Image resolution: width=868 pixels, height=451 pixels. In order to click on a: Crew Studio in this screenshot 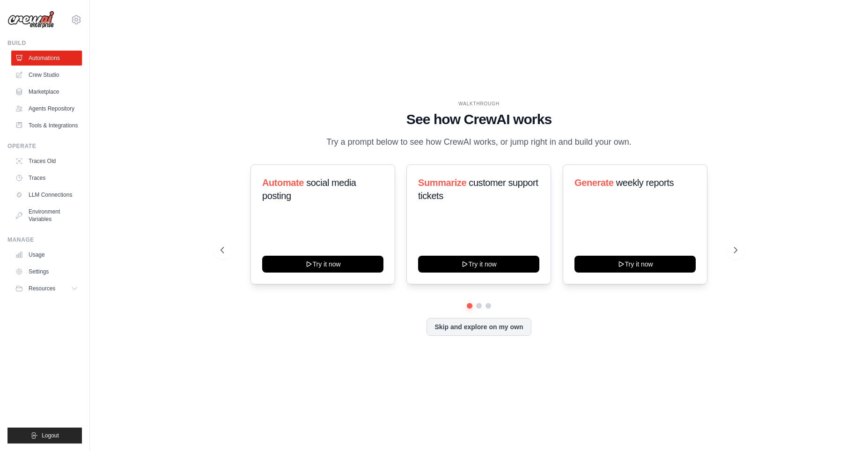, I will do `click(46, 75)`.